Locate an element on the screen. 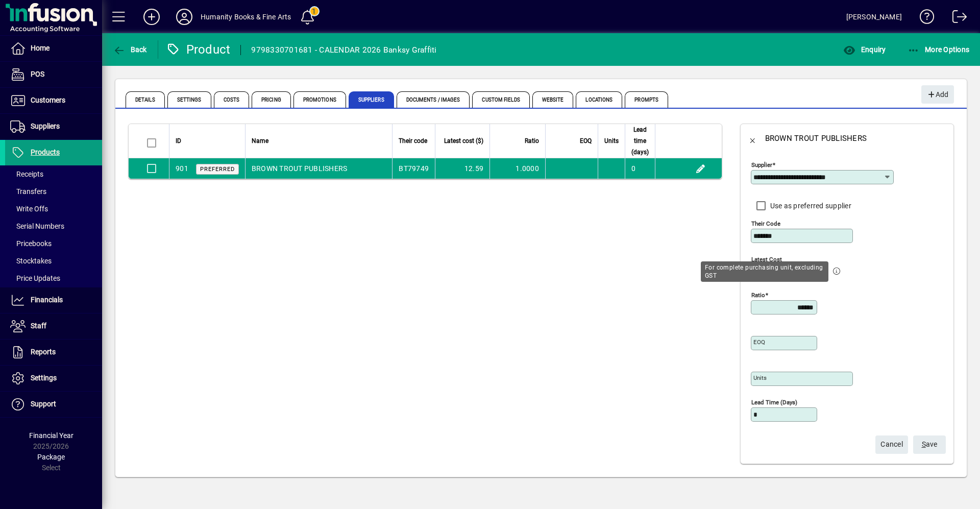 This screenshot has width=980, height=509. div: 901 is located at coordinates (181, 169).